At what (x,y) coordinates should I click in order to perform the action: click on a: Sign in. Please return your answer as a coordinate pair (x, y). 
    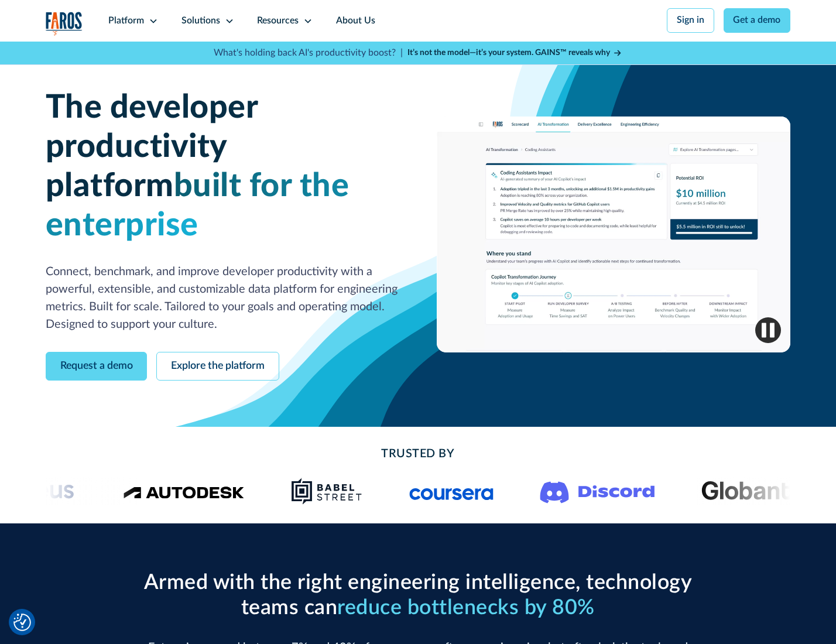
    Looking at the image, I should click on (691, 20).